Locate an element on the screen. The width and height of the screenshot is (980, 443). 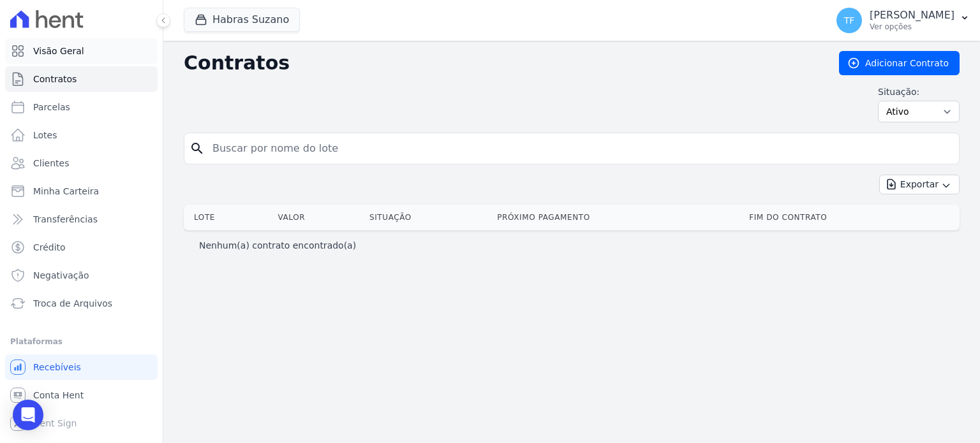
h2: Contratos is located at coordinates (501, 63).